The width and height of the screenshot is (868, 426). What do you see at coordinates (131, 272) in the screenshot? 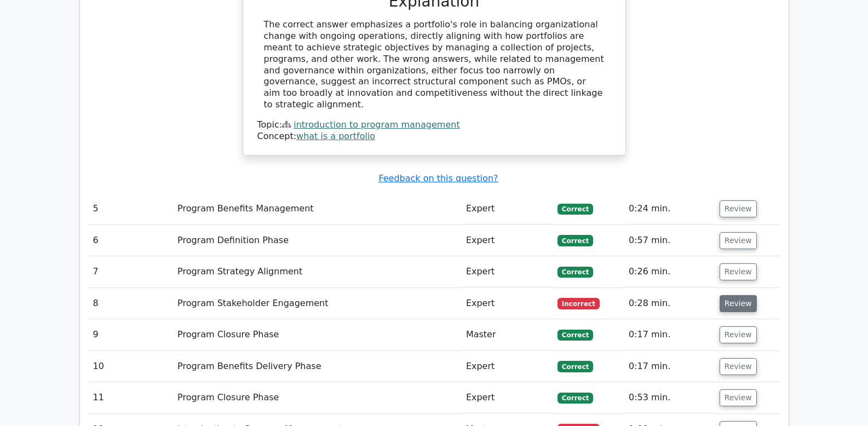
I see `td: 7` at bounding box center [131, 272].